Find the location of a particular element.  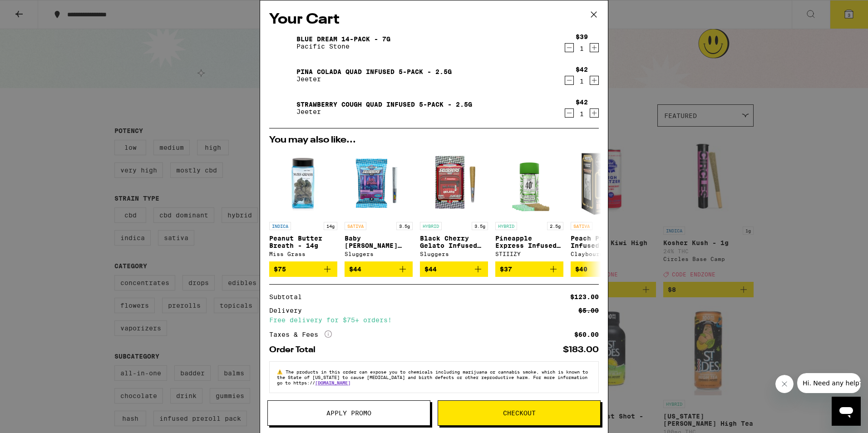

a: Open page for Pineapple Express Infused 5-Pack - 2.5g from STIIIZY is located at coordinates (529, 205).